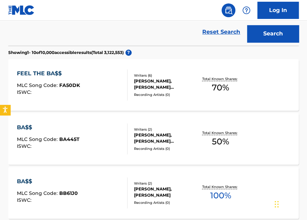 The width and height of the screenshot is (307, 220). I want to click on span: BB61J0, so click(68, 193).